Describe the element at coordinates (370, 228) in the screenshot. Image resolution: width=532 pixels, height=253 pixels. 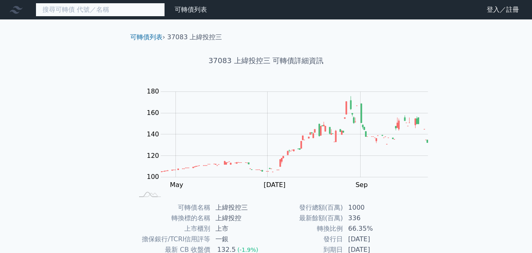
I see `td: 66.35%` at that location.